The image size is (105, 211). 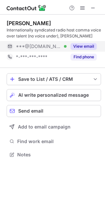 I want to click on span: Add to email campaign, so click(x=44, y=127).